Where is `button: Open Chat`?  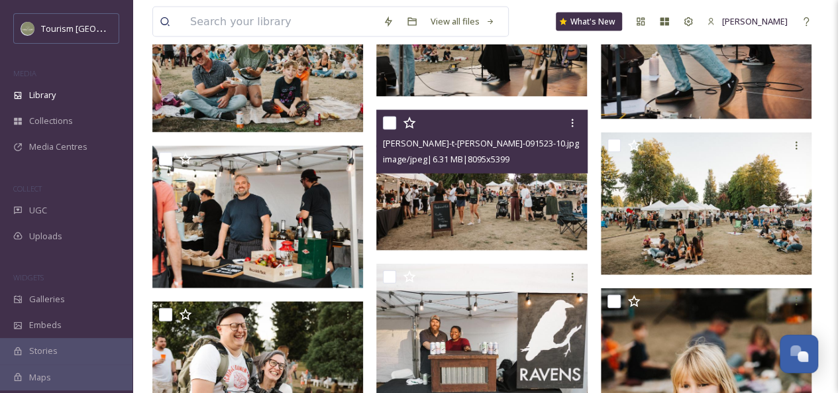 button: Open Chat is located at coordinates (799, 354).